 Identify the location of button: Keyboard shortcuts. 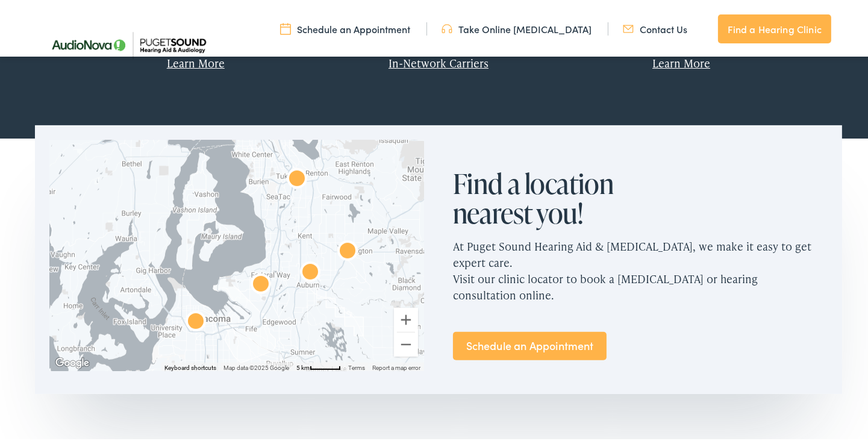
(190, 366).